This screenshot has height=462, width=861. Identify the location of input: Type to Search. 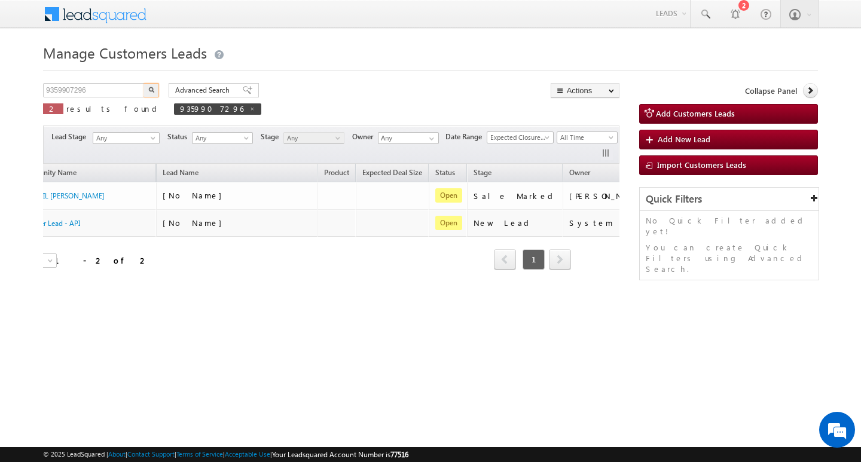
(408, 138).